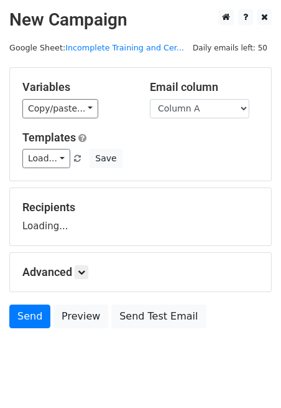 The image size is (281, 408). Describe the element at coordinates (106, 158) in the screenshot. I see `button: Save` at that location.